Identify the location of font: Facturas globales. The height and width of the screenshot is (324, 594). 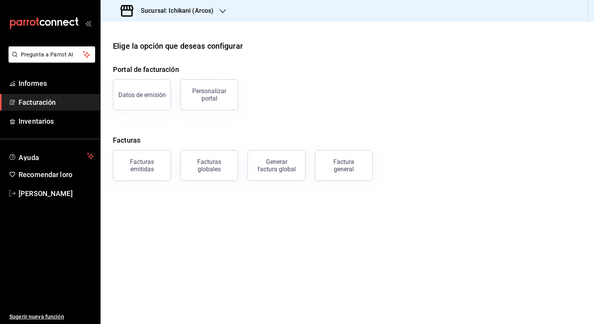
(209, 166).